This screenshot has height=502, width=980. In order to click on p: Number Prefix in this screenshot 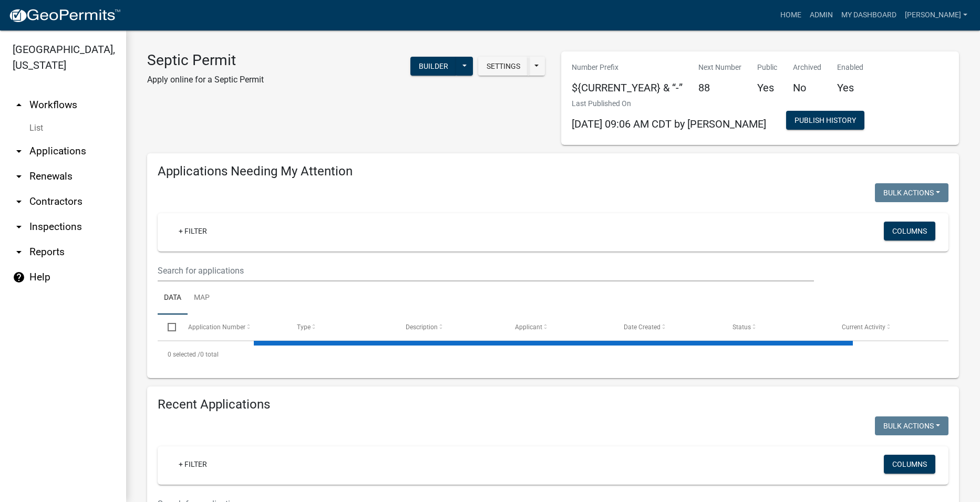, I will do `click(627, 67)`.